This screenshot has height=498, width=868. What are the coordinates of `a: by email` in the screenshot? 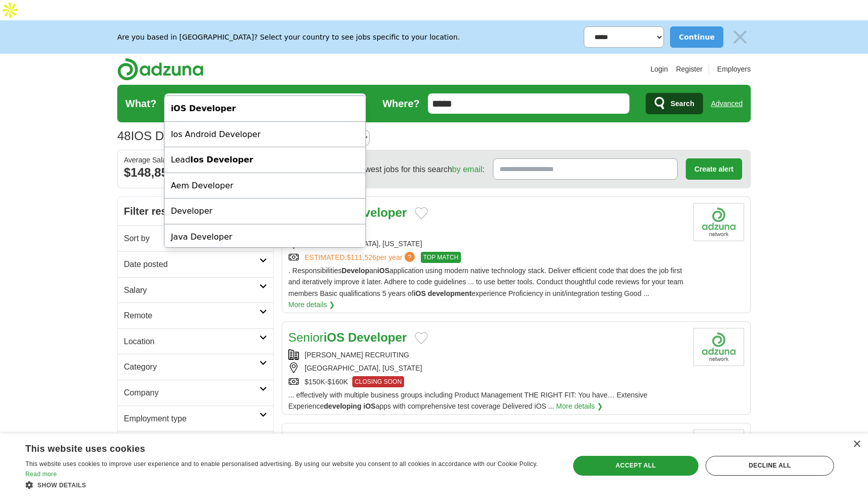 It's located at (468, 169).